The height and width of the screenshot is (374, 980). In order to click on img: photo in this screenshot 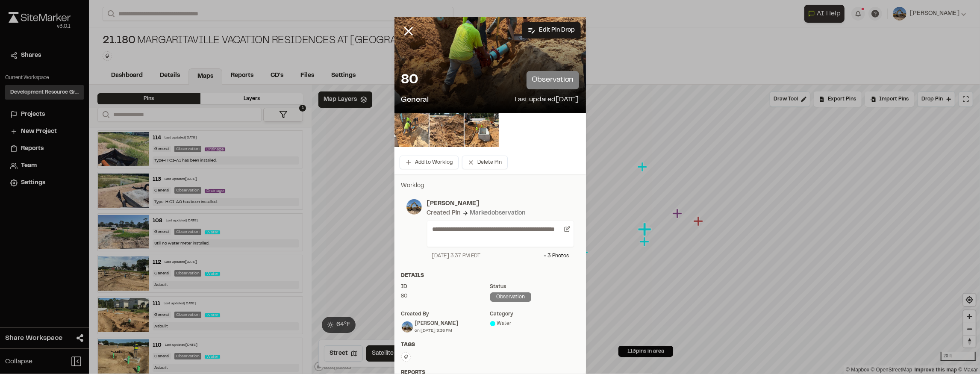, I will do `click(414, 207)`.